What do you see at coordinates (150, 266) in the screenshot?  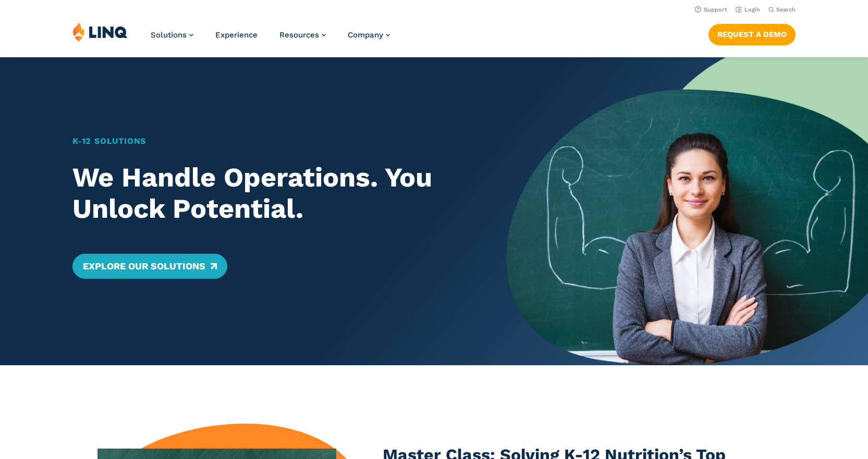 I see `a: Explore Our Solutions` at bounding box center [150, 266].